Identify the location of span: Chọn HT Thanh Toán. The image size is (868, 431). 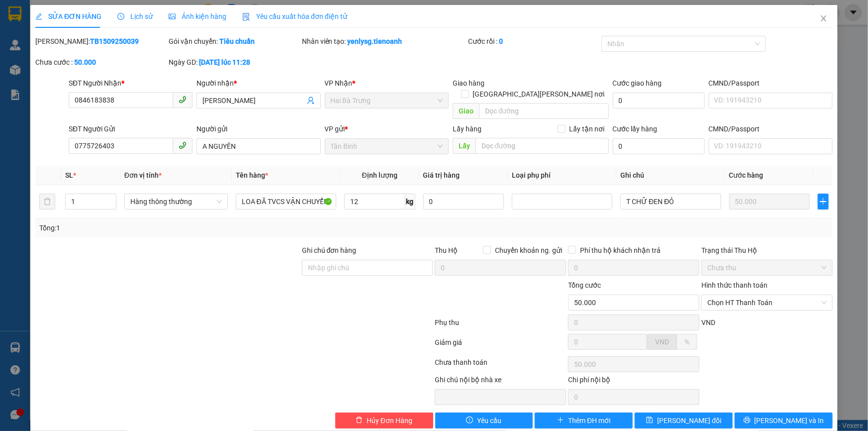
(767, 303).